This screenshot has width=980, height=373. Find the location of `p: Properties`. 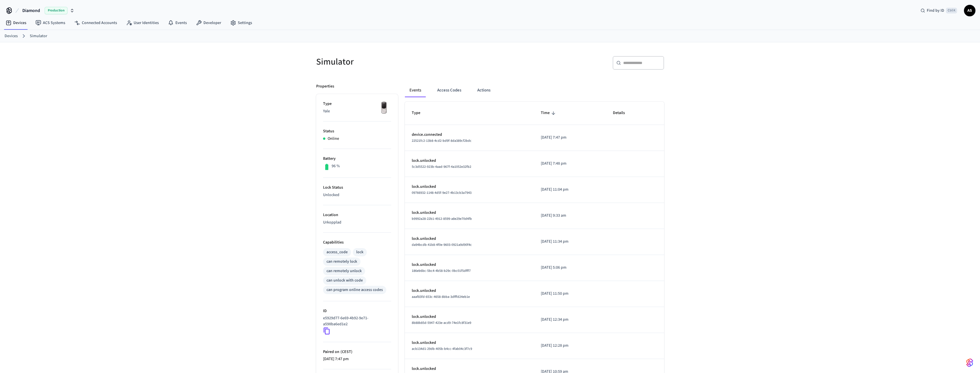

p: Properties is located at coordinates (325, 86).